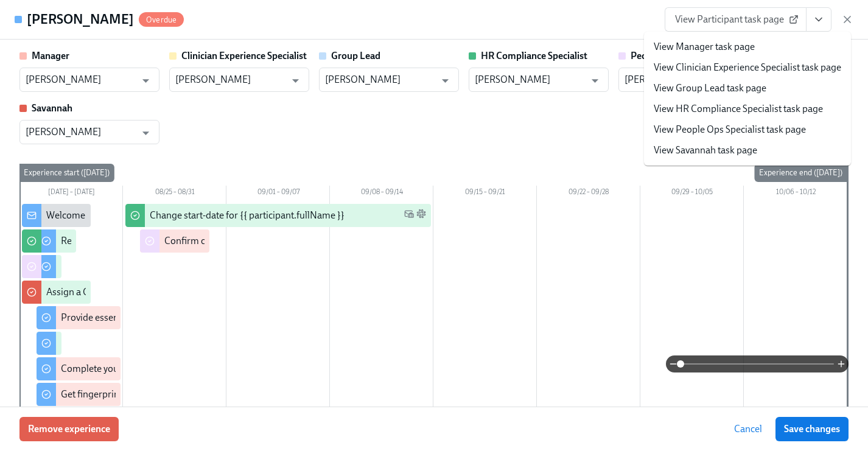 The height and width of the screenshot is (451, 868). I want to click on a: View Clinician Experience Specialist task page, so click(748, 68).